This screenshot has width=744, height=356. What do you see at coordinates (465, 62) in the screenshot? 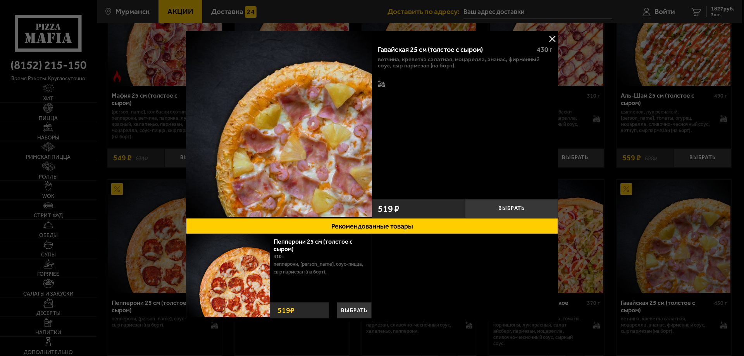
I see `p: ветчина, креветка салатная, моцарелла, ананас, фирменный соус, сыр пармезан (на борт).` at bounding box center [465, 62].